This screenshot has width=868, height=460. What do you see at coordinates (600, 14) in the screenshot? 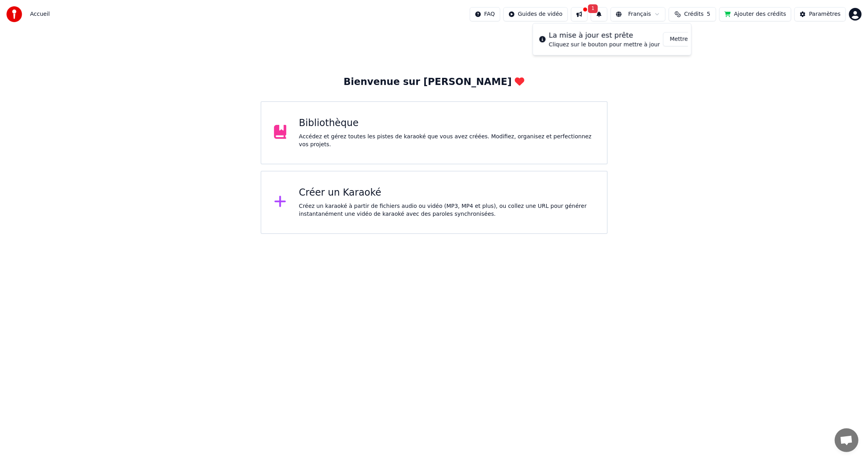
I see `button: 1` at bounding box center [600, 14].